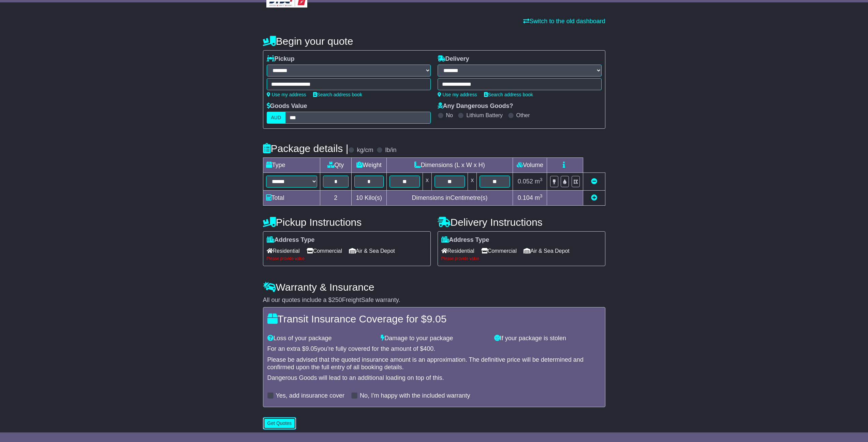  Describe the element at coordinates (390, 150) in the screenshot. I see `label: lb/in` at that location.